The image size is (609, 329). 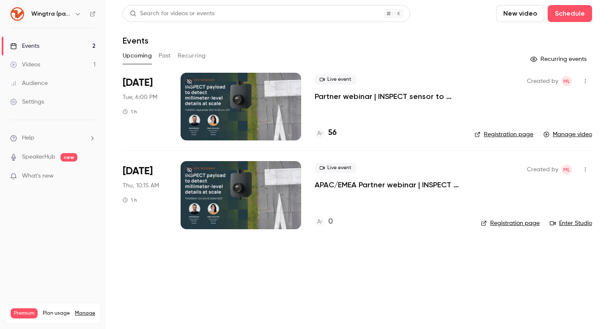 I want to click on div: Settings, so click(x=27, y=102).